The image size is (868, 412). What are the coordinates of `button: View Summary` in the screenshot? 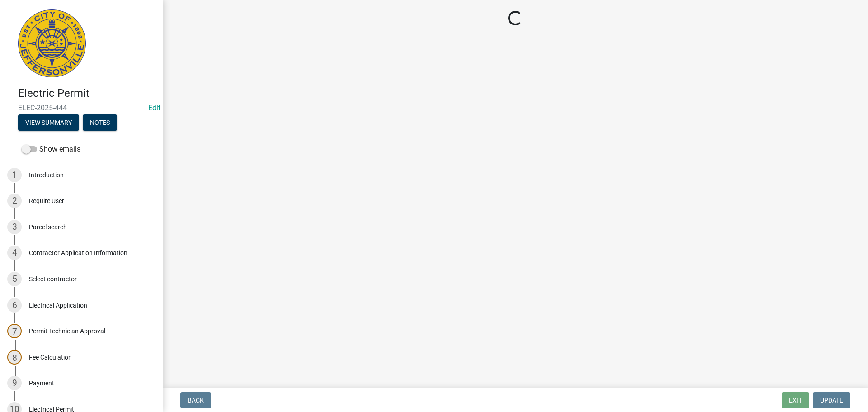 It's located at (48, 122).